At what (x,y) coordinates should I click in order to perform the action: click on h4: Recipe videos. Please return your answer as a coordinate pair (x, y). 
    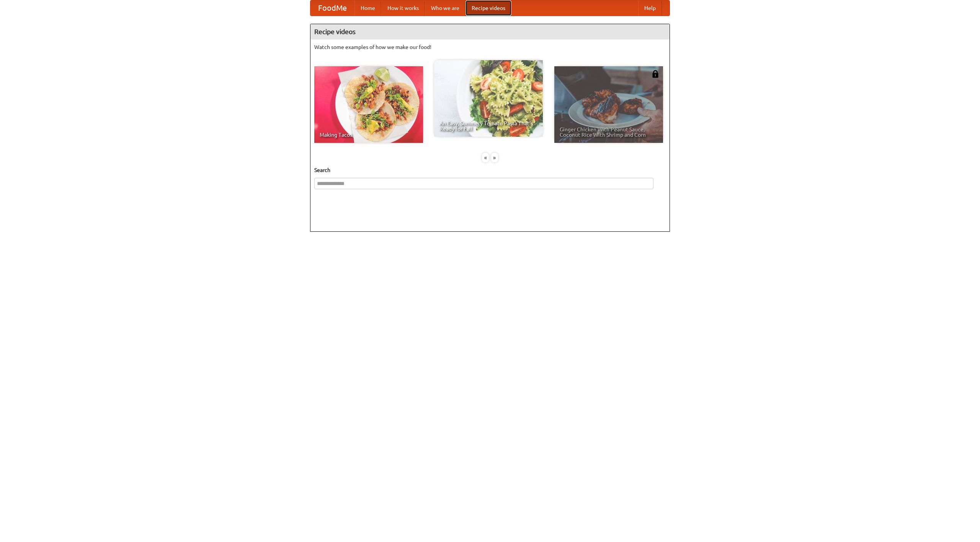
    Looking at the image, I should click on (490, 32).